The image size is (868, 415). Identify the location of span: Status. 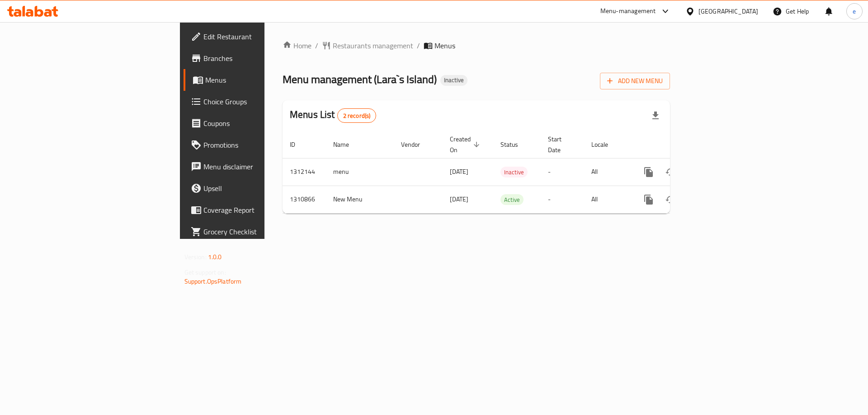
(515, 145).